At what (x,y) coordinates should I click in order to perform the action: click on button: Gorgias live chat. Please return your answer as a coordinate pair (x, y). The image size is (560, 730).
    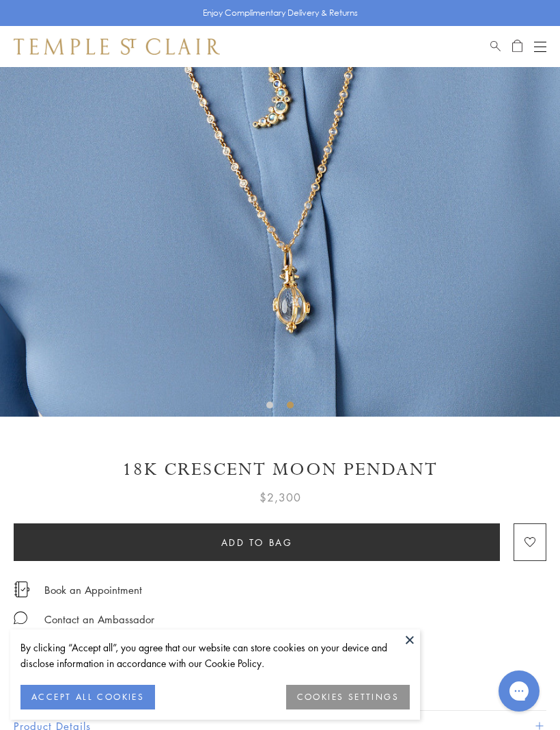
    Looking at the image, I should click on (27, 25).